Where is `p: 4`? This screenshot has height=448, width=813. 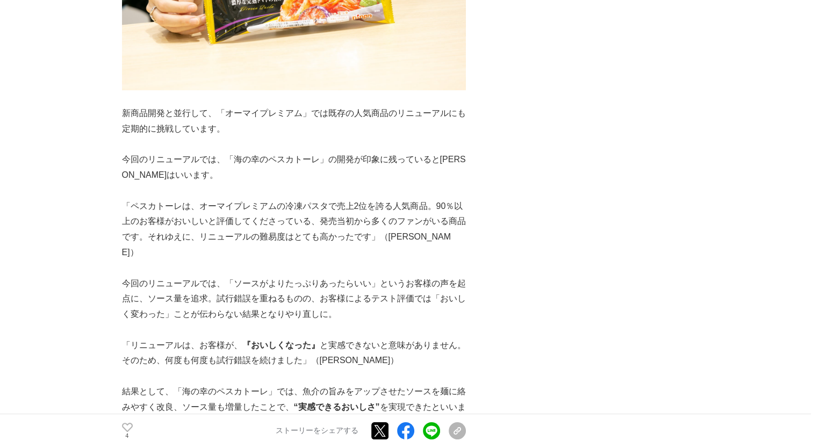
p: 4 is located at coordinates (127, 436).